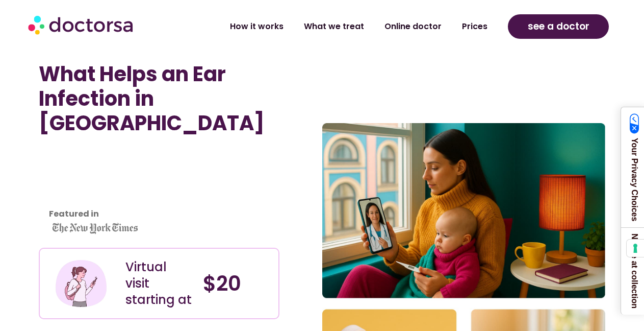 This screenshot has height=331, width=644. I want to click on a: What we treat, so click(334, 27).